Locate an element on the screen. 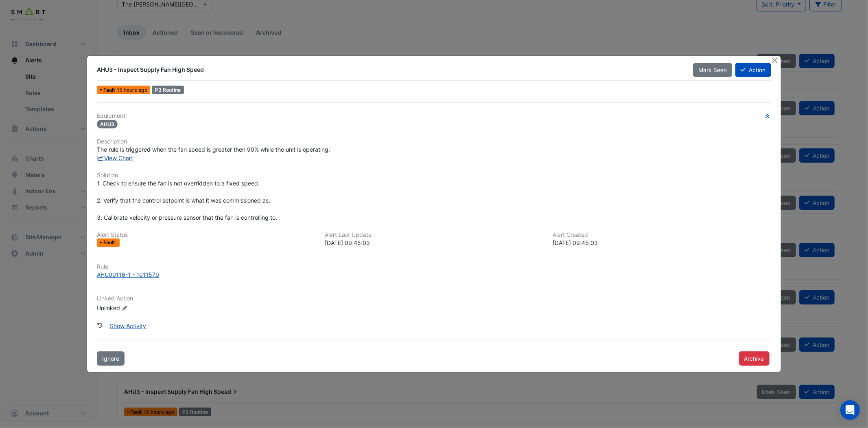  div: Unlinked is located at coordinates (146, 307).